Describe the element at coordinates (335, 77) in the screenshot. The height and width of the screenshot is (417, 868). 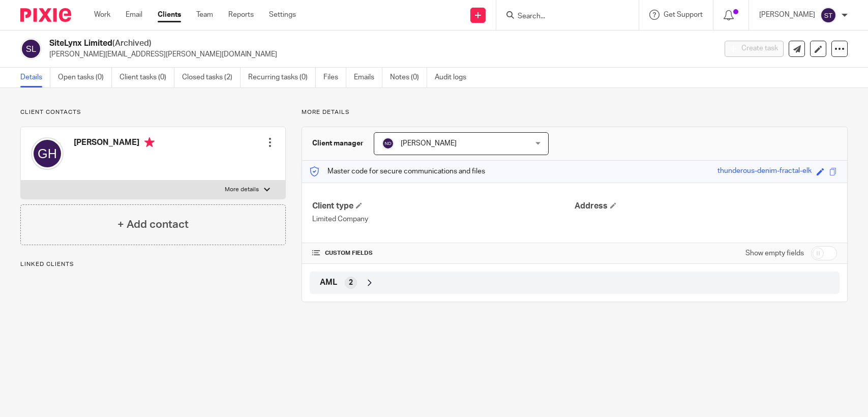
I see `a: Files` at that location.